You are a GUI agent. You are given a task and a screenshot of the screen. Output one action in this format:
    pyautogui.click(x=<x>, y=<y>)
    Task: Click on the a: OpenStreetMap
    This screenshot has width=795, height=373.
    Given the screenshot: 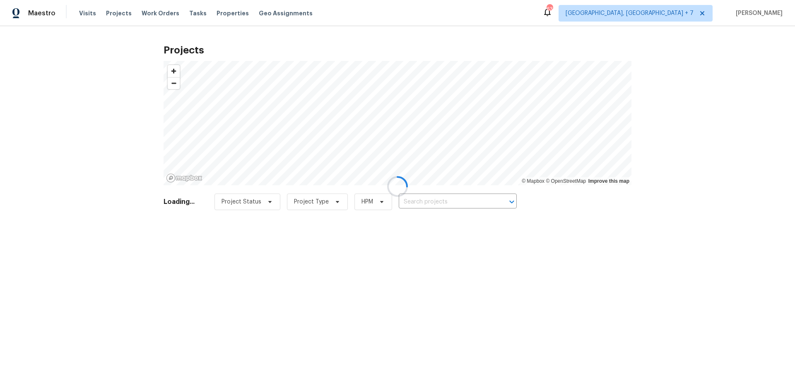 What is the action you would take?
    pyautogui.click(x=565, y=181)
    